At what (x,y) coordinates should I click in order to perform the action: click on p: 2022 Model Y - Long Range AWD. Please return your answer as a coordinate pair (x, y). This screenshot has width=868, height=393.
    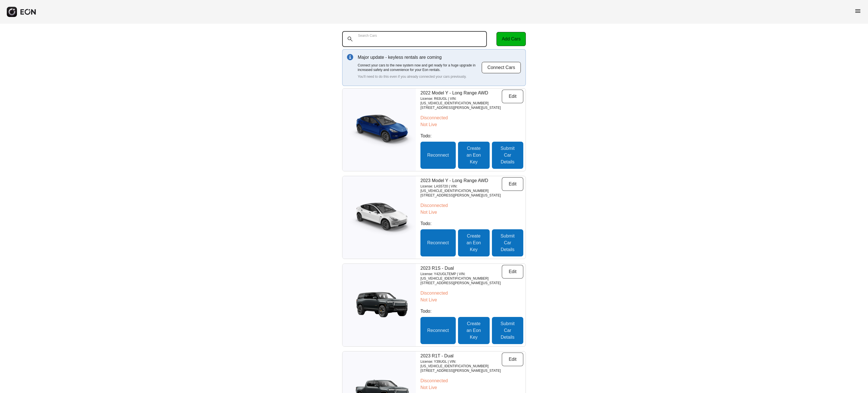
    Looking at the image, I should click on (461, 93).